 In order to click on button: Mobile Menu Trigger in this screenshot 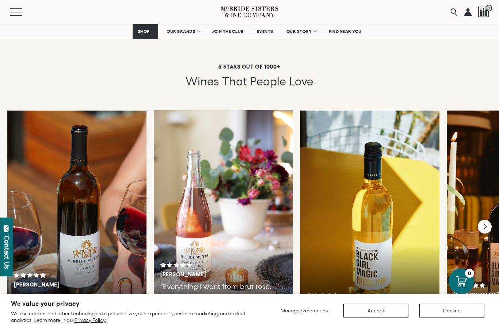, I will do `click(23, 12)`.